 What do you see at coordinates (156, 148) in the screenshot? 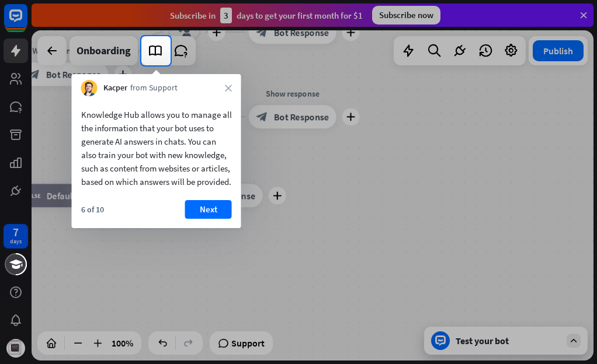
I see `div: Knowledge Hub allows you to manage all the information that your bot uses to generate AI answers ...` at bounding box center [156, 148].